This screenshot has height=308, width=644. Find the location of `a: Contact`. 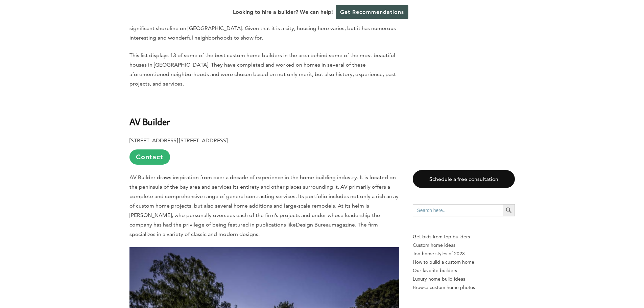

a: Contact is located at coordinates (150, 157).